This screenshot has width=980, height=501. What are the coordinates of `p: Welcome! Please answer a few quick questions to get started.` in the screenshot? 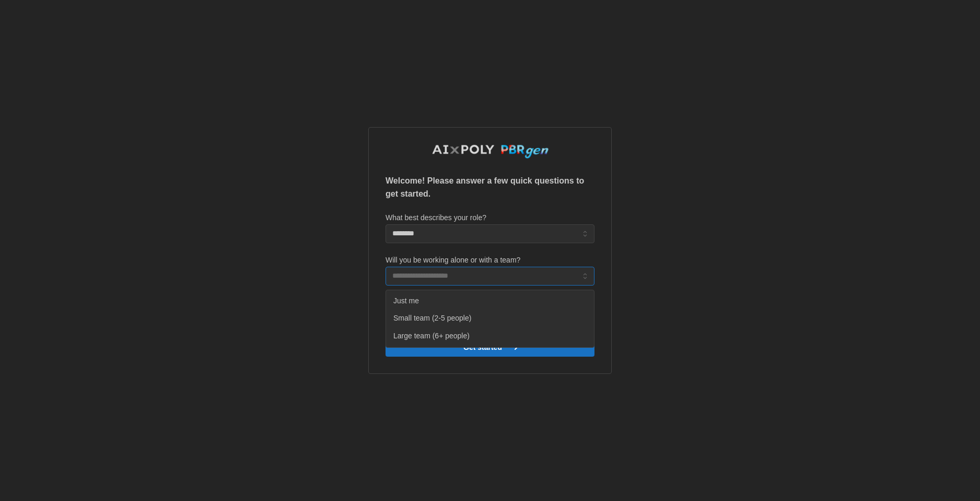 It's located at (490, 188).